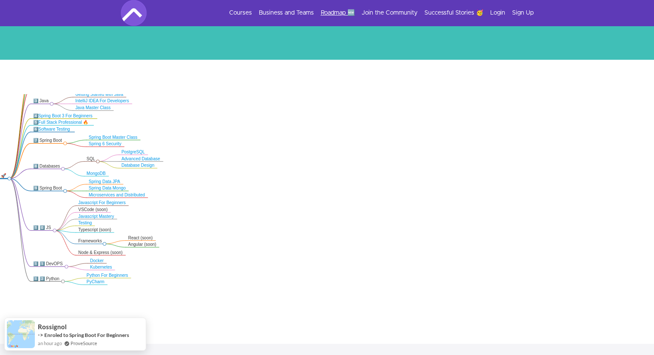 This screenshot has width=654, height=355. What do you see at coordinates (286, 13) in the screenshot?
I see `a: Business and Teams` at bounding box center [286, 13].